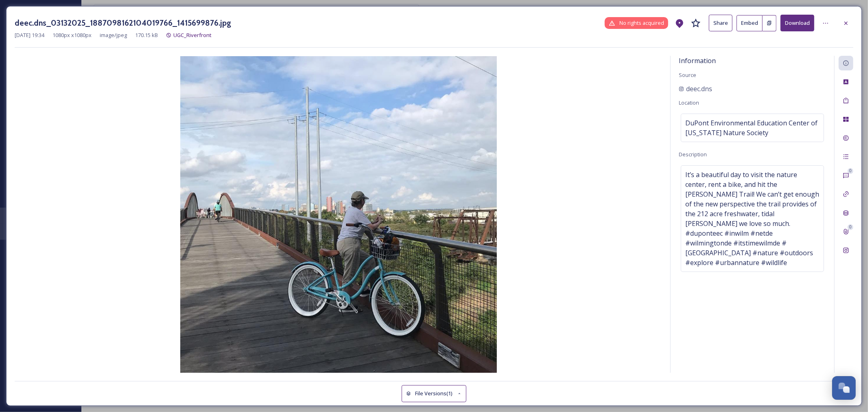 This screenshot has height=412, width=868. Describe the element at coordinates (697, 60) in the screenshot. I see `span: Information` at that location.